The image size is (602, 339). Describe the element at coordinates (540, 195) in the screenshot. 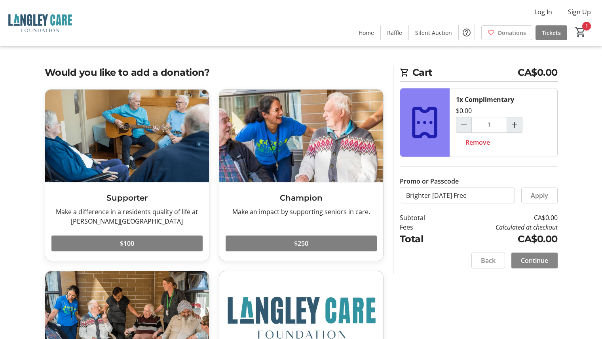

I see `button: Apply` at that location.